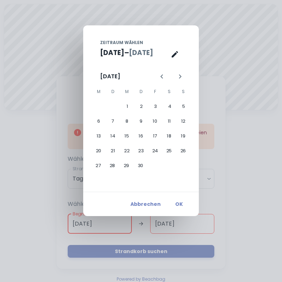 The width and height of the screenshot is (282, 282). Describe the element at coordinates (127, 121) in the screenshot. I see `button: 8` at that location.